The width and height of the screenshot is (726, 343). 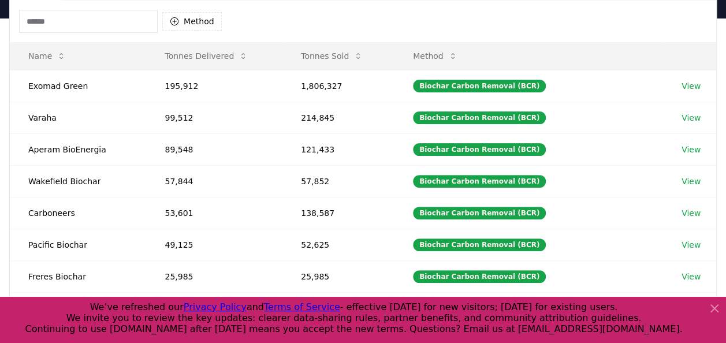 I want to click on td: Wakefield Biochar, so click(x=78, y=181).